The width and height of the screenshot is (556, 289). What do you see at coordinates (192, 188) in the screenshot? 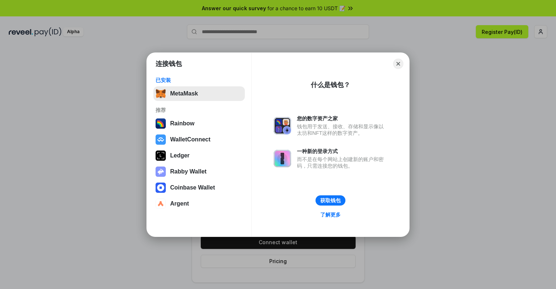
I see `div: Coinbase Wallet` at bounding box center [192, 188].